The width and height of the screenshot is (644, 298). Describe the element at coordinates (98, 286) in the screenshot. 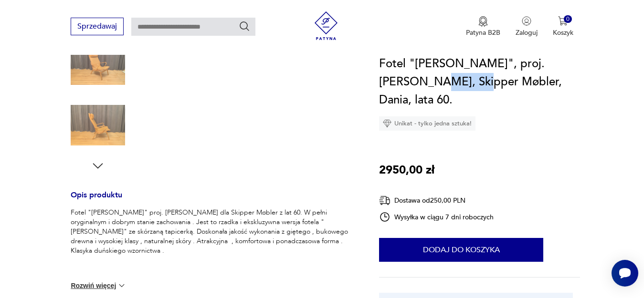

I see `button: Rozwiń więcej` at that location.